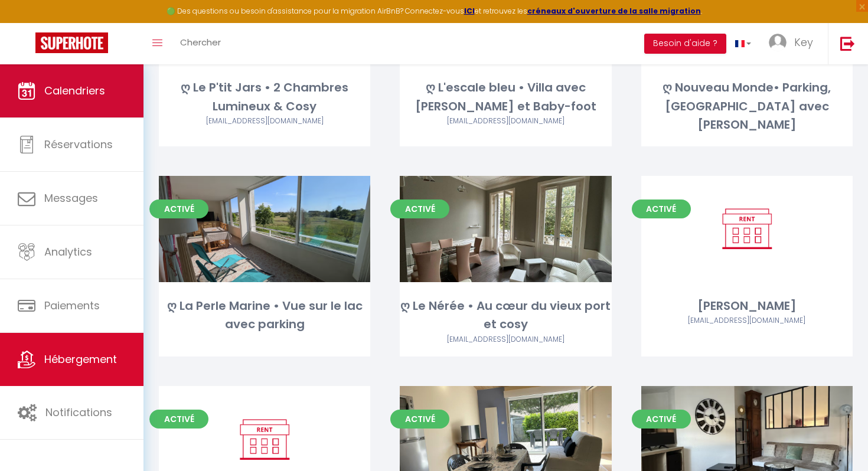 Image resolution: width=868 pixels, height=471 pixels. I want to click on span: Chercher, so click(200, 42).